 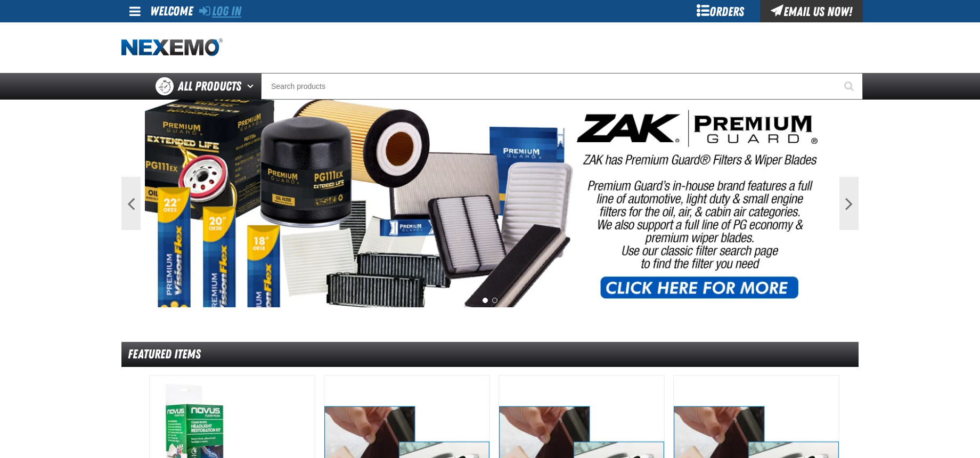 I want to click on a: PG Filters & Wipers, so click(x=490, y=204).